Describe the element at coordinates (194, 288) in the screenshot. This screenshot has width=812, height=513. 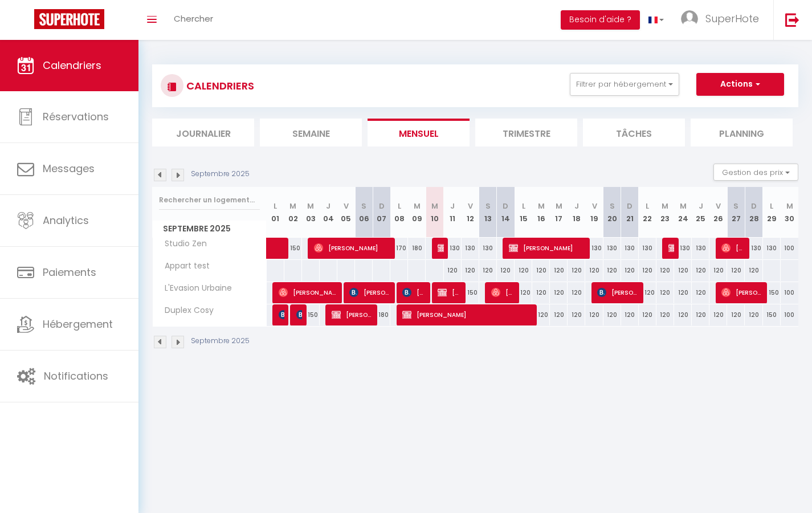
I see `span: L'Evasion Urbaine` at that location.